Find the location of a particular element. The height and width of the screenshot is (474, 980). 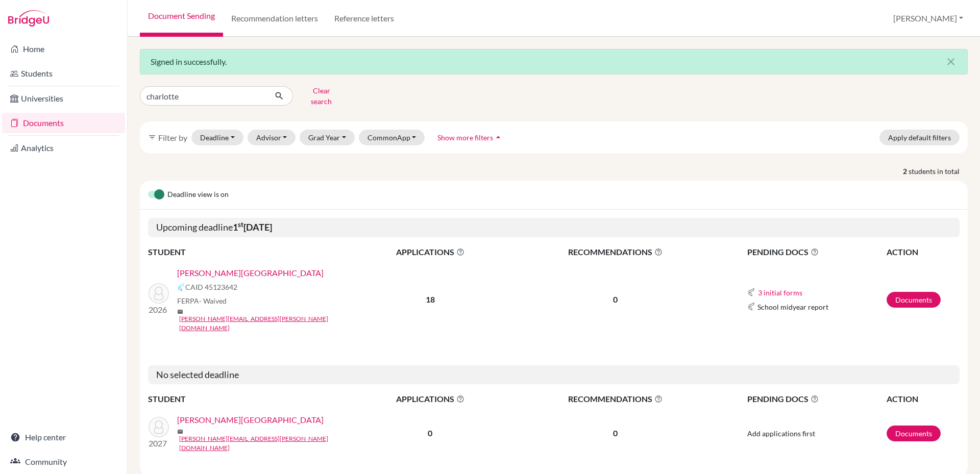

sup: st is located at coordinates (240, 225).